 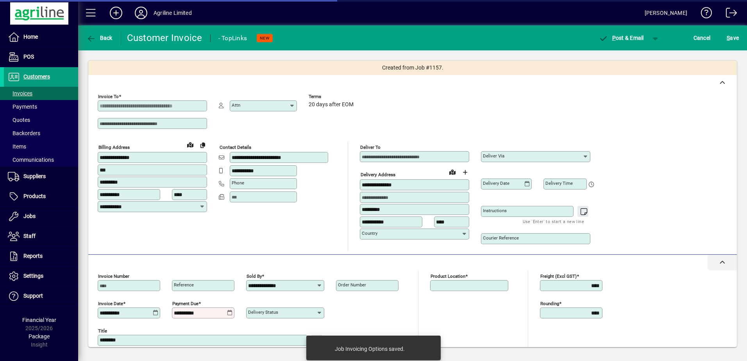 What do you see at coordinates (236, 105) in the screenshot?
I see `mat-label: Attn` at bounding box center [236, 105].